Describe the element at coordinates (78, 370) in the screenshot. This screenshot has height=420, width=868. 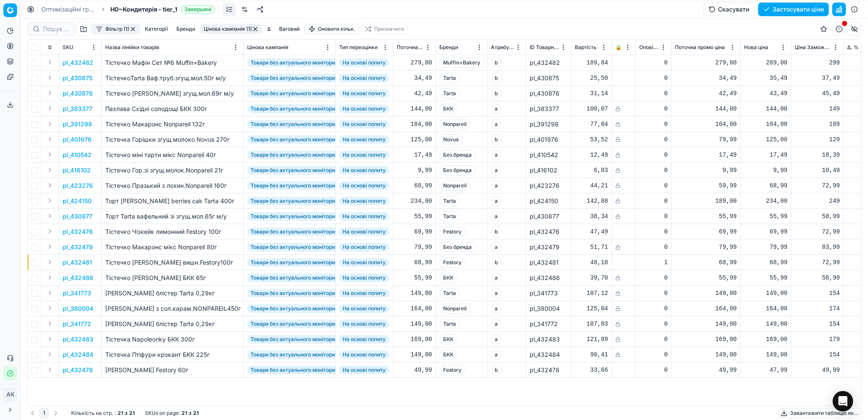
I see `p: pl_432478` at that location.